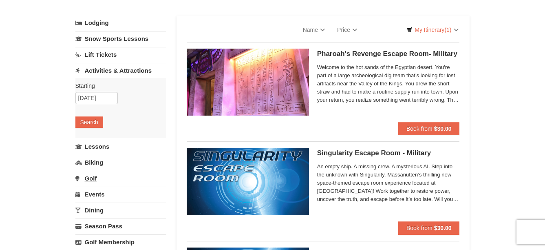 This screenshot has width=545, height=250. I want to click on a: Events, so click(121, 194).